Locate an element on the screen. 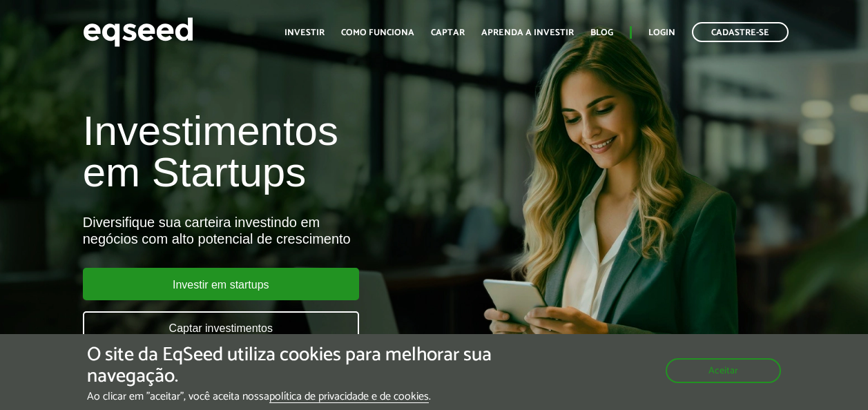 The image size is (868, 410). a: política de privacidade e de cookies is located at coordinates (349, 397).